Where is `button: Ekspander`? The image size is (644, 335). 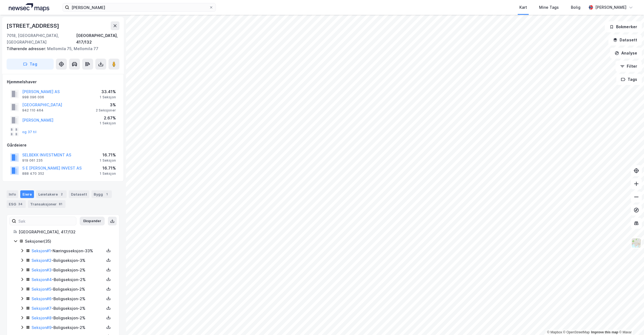
button: Ekspander is located at coordinates (92, 221).